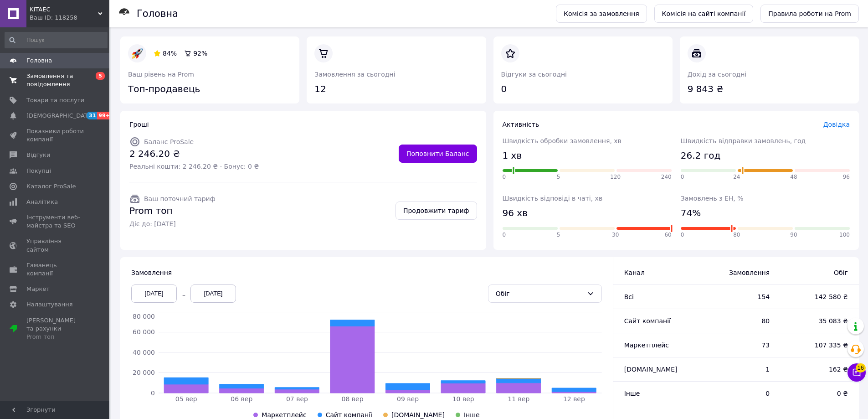 The image size is (868, 419). Describe the element at coordinates (553, 199) in the screenshot. I see `span: Швидкість відповіді в чаті, хв` at that location.